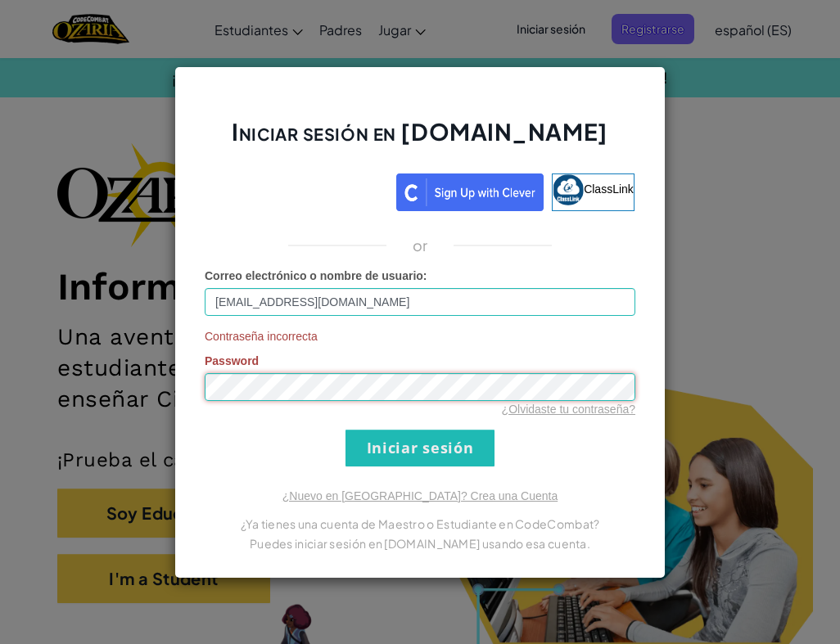  What do you see at coordinates (314, 276) in the screenshot?
I see `span: Correo electrónico o nombre de usuario` at bounding box center [314, 276].